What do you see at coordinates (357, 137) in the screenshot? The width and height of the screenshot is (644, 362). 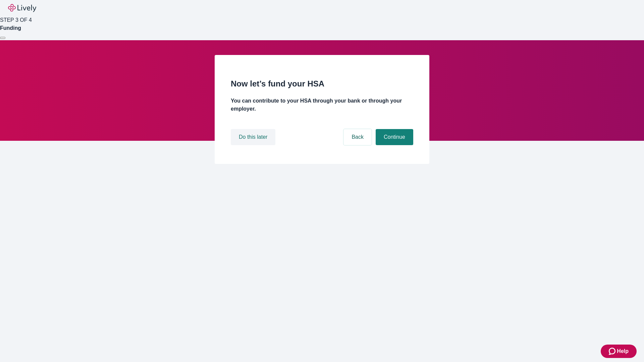 I see `button: Back` at bounding box center [357, 137].